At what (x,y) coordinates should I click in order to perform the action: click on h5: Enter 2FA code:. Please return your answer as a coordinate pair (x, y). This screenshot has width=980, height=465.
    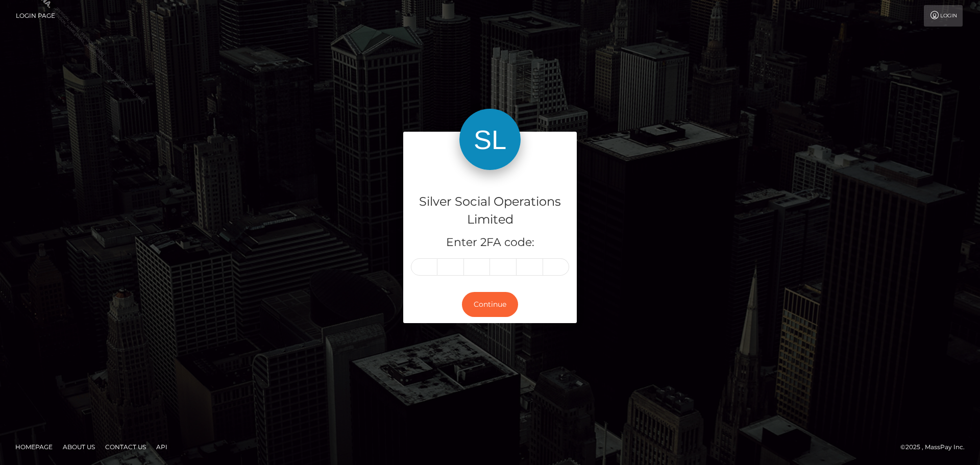
    Looking at the image, I should click on (490, 243).